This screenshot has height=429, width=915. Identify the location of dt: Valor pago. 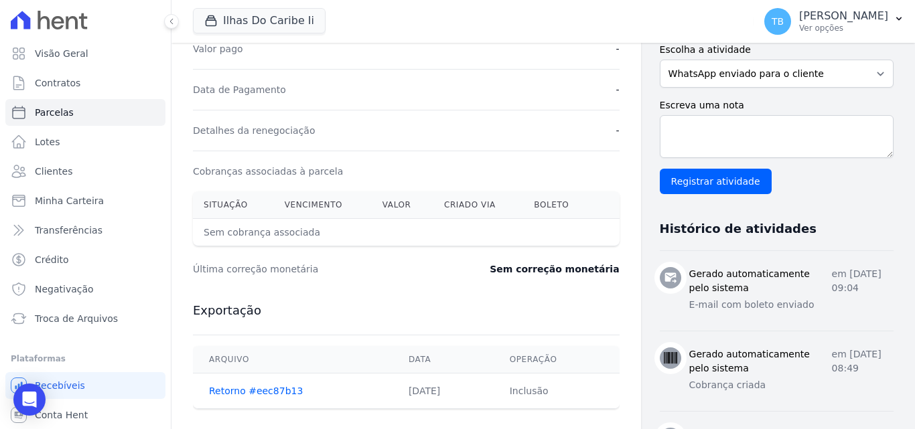
(218, 49).